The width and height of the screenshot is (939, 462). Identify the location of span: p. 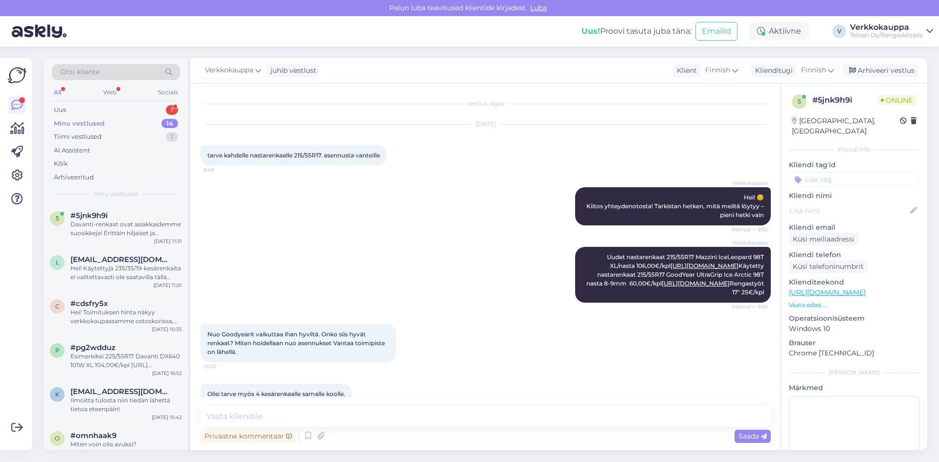
(57, 350).